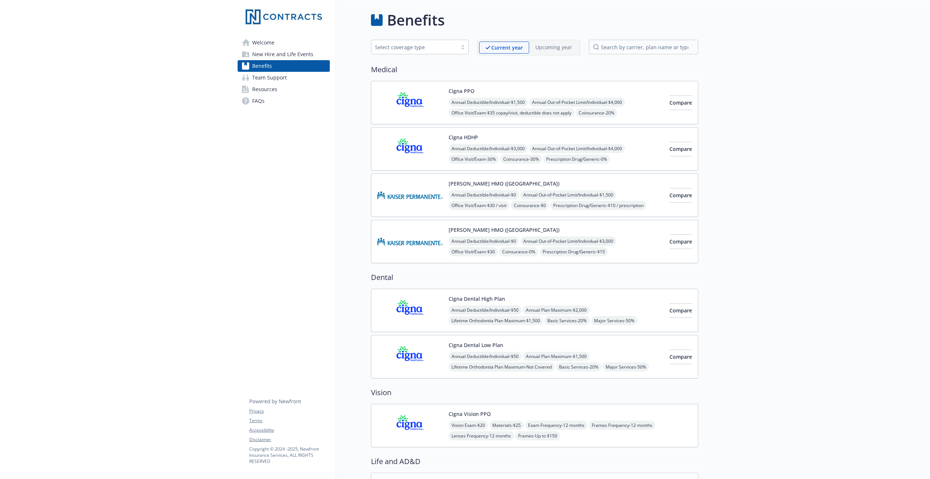 Image resolution: width=930 pixels, height=479 pixels. What do you see at coordinates (258, 101) in the screenshot?
I see `span: FAQs` at bounding box center [258, 101].